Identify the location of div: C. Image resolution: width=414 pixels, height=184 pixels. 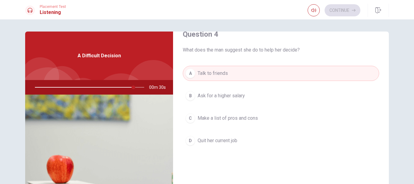
(190, 118).